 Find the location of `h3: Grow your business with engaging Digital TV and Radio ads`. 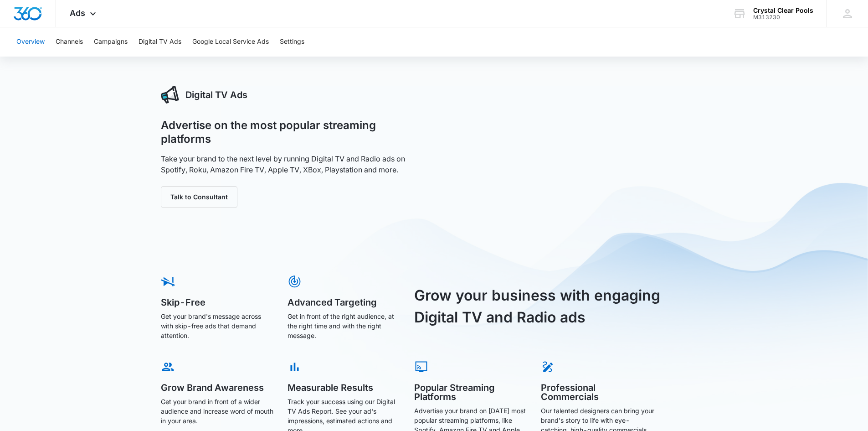

h3: Grow your business with engaging Digital TV and Radio ads is located at coordinates (542, 307).